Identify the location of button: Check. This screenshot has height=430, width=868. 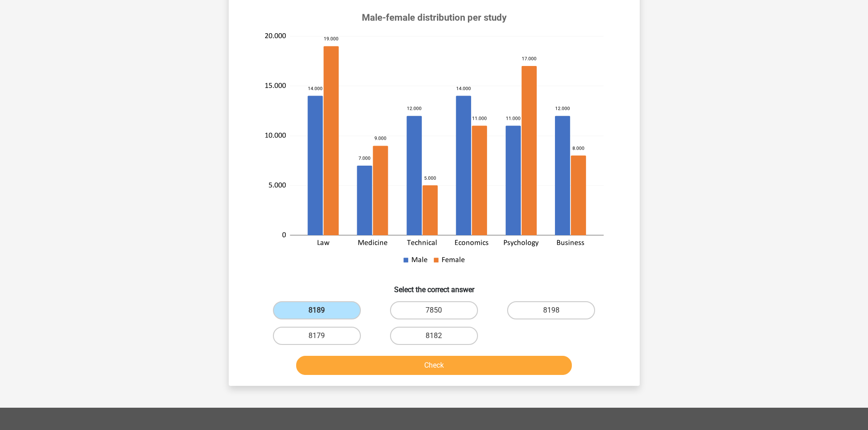
(434, 366).